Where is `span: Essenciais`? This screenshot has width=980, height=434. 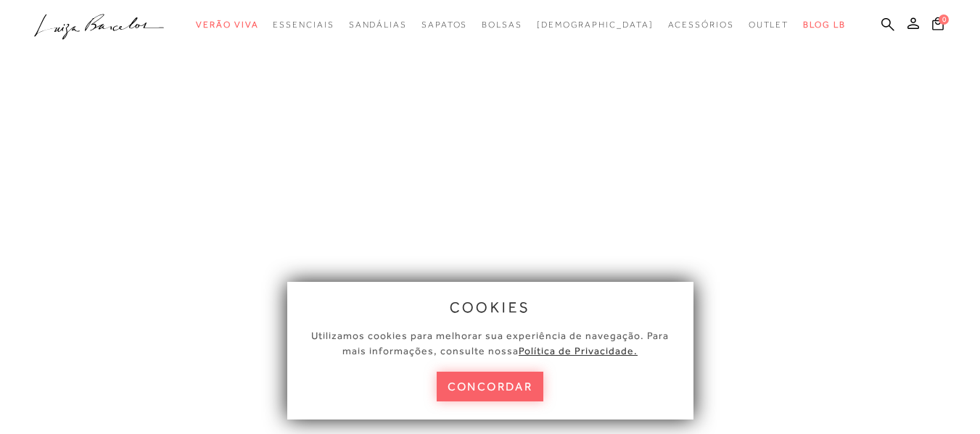
span: Essenciais is located at coordinates (303, 25).